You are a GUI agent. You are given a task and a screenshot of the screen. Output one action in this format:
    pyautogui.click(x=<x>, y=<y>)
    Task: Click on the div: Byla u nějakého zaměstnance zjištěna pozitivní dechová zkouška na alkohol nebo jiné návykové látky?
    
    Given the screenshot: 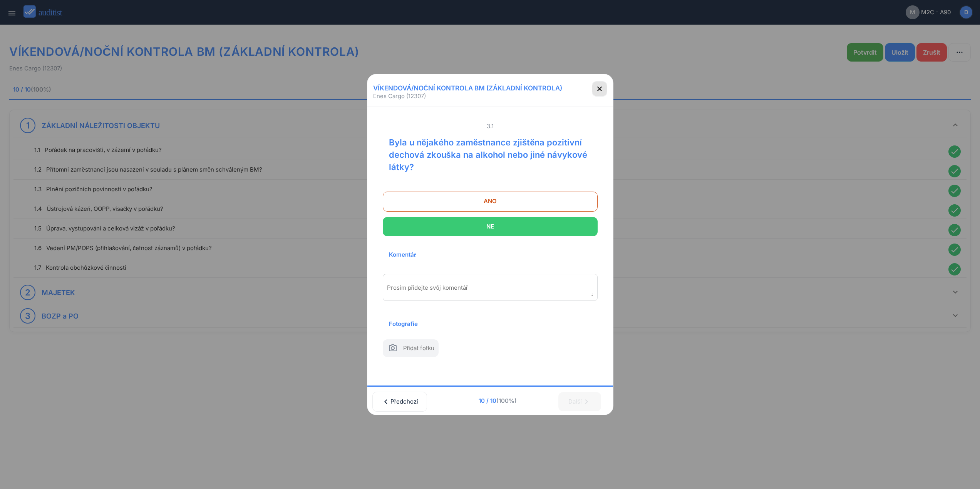 What is the action you would take?
    pyautogui.click(x=490, y=151)
    